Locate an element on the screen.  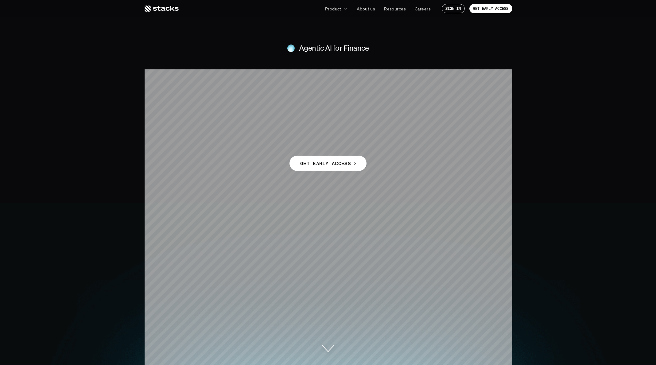
span: Y is located at coordinates (399, 78).